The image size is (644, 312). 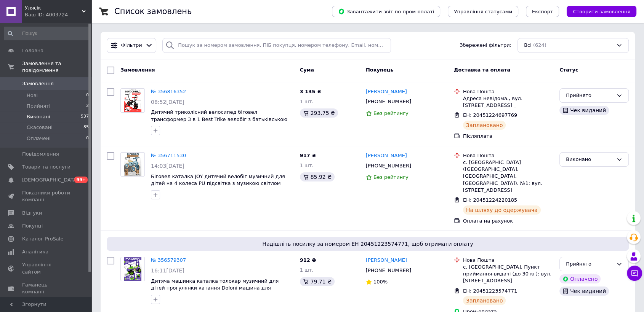 What do you see at coordinates (85, 117) in the screenshot?
I see `span: 537` at bounding box center [85, 117].